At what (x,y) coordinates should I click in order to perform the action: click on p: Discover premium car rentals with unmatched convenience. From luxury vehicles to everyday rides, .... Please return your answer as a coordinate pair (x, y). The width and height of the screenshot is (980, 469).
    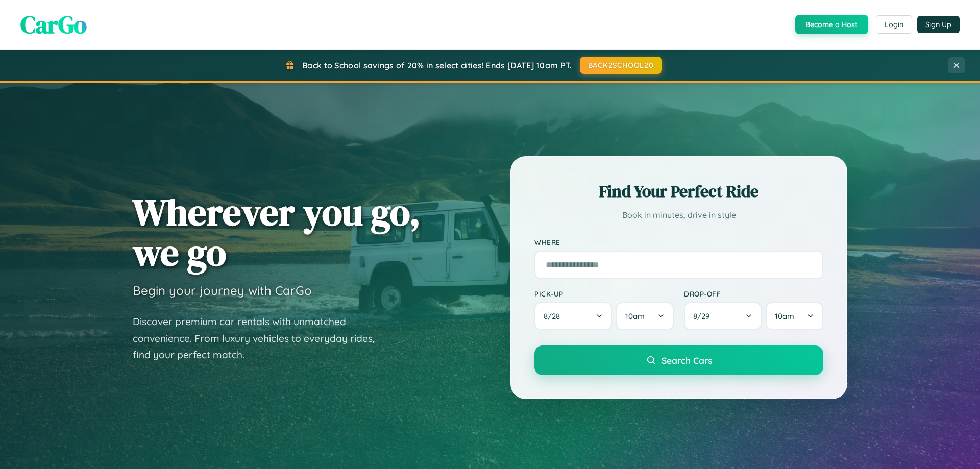
    Looking at the image, I should click on (260, 338).